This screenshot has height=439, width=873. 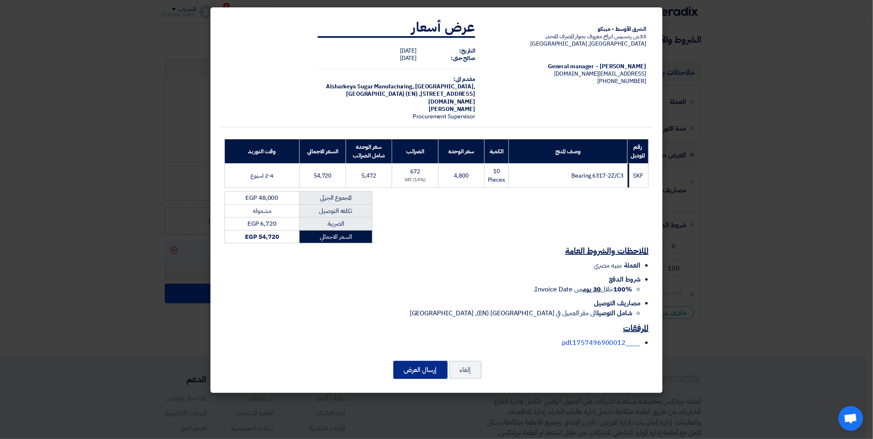 What do you see at coordinates (624, 279) in the screenshot?
I see `span: شروط الدفع` at bounding box center [624, 279].